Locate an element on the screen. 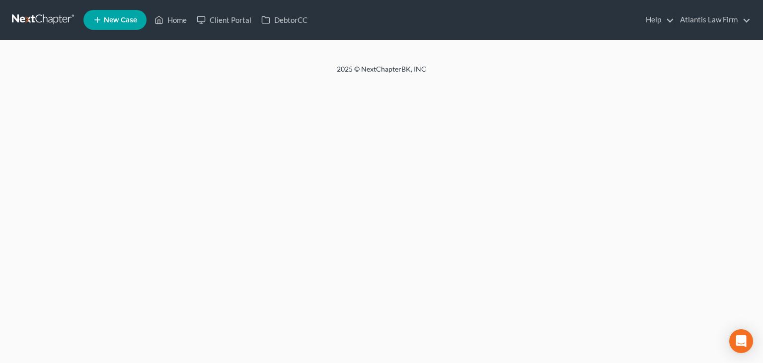 The width and height of the screenshot is (763, 363). a: Home is located at coordinates (170, 20).